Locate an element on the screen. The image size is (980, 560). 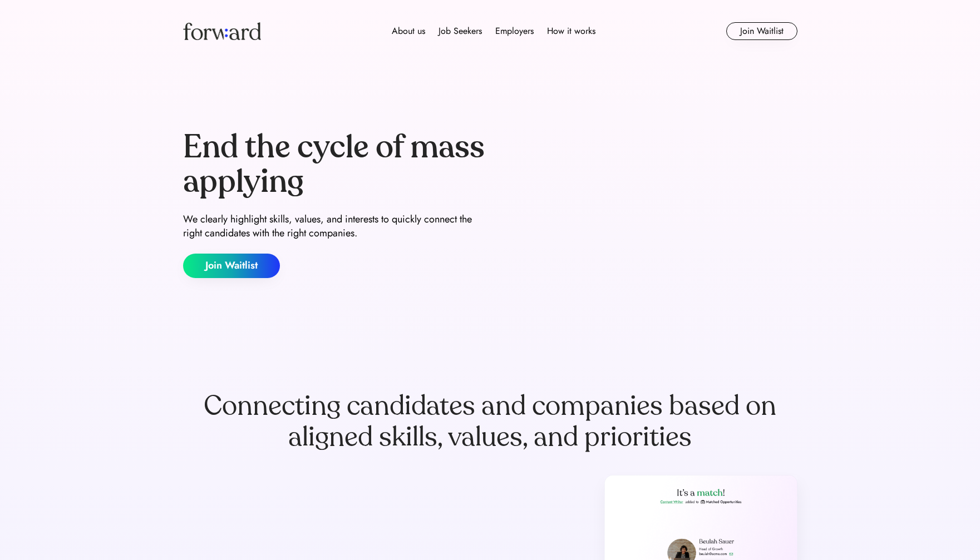
img: yH5BAEAAAAALAAAAAABAAEAAAIBRAA7 is located at coordinates (646, 204).